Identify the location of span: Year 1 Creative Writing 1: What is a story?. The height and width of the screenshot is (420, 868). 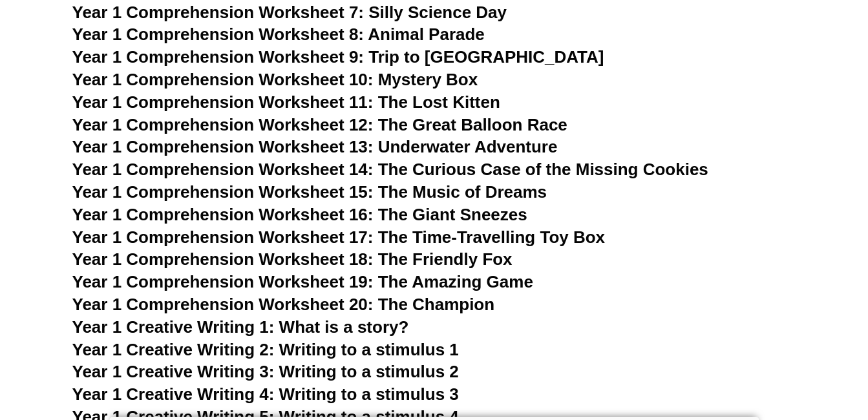
(240, 327).